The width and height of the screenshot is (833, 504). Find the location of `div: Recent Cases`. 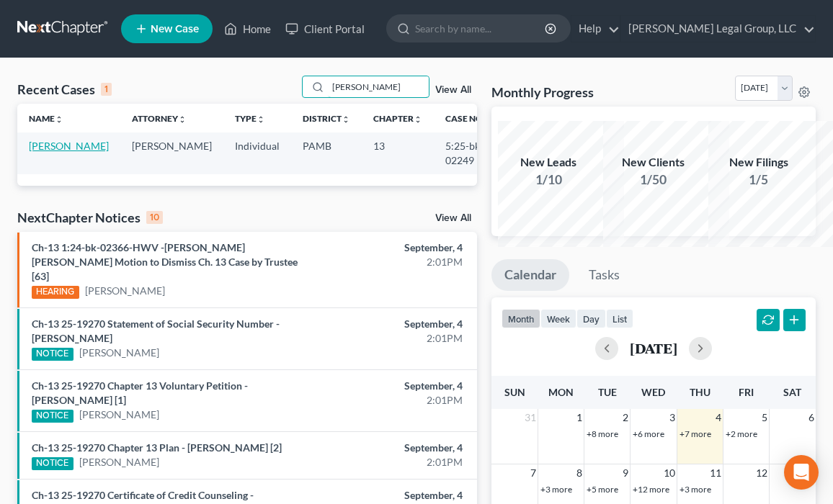

div: Recent Cases is located at coordinates (64, 90).